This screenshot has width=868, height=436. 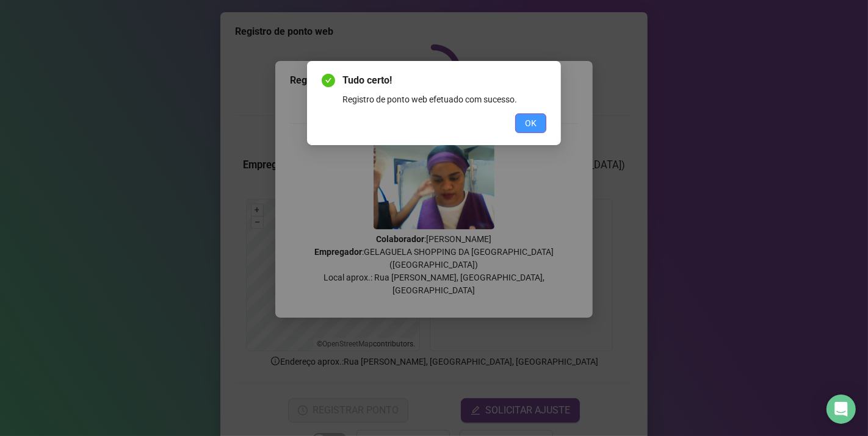 What do you see at coordinates (841, 409) in the screenshot?
I see `div: Open Intercom Messenger` at bounding box center [841, 409].